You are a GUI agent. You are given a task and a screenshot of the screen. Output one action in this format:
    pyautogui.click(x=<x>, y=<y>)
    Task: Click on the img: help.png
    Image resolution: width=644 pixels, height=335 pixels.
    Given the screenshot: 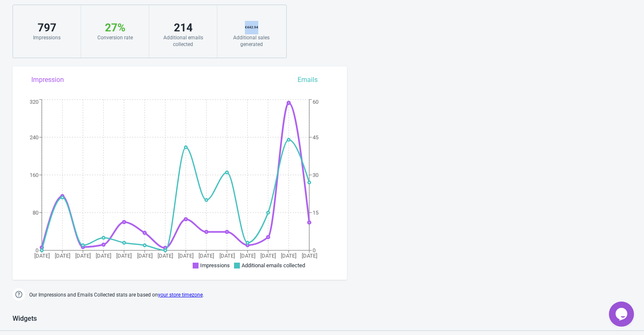 What is the action you would take?
    pyautogui.click(x=19, y=294)
    